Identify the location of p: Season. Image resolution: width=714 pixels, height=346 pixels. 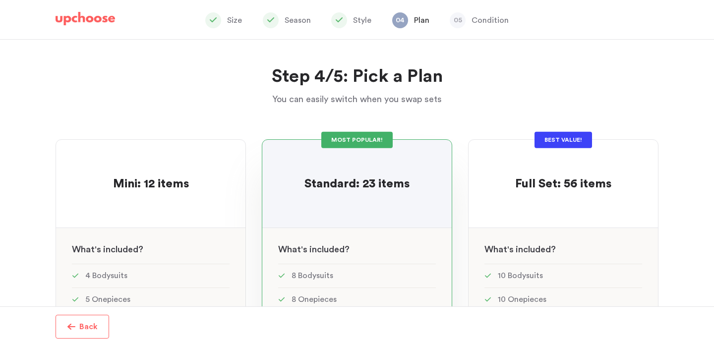
(298, 20).